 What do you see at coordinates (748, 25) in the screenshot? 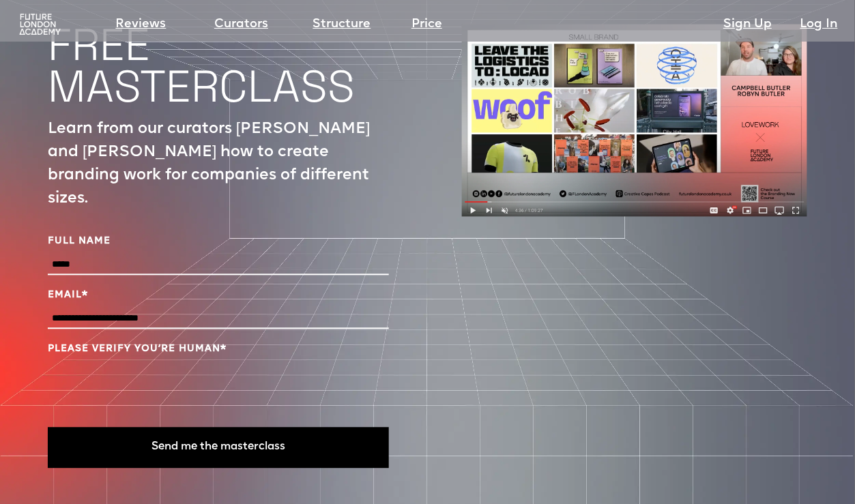
I see `a: Sign Up` at bounding box center [748, 25].